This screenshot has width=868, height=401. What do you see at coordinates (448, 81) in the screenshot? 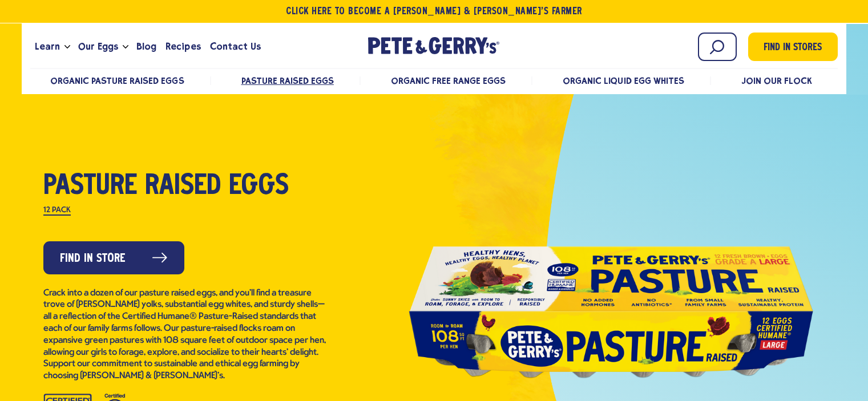
I see `a: Organic Free Range Eggs` at bounding box center [448, 81].